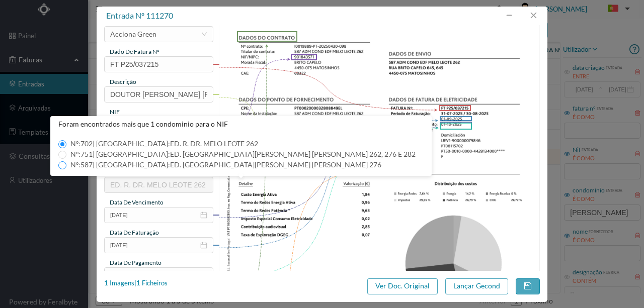 The height and width of the screenshot is (308, 644). Describe the element at coordinates (135, 262) in the screenshot. I see `span: data de pagamento` at that location.